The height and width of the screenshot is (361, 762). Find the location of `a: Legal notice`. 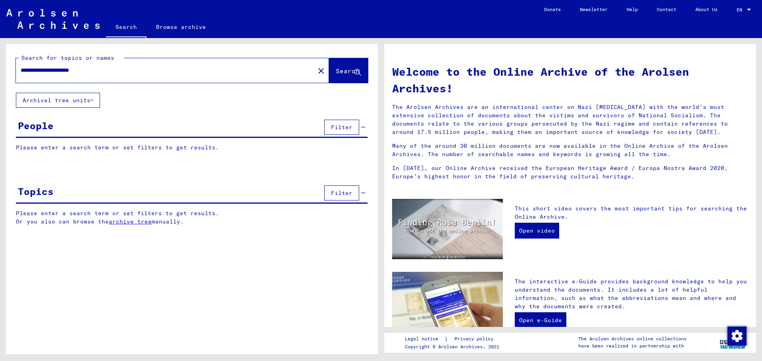

a: Legal notice is located at coordinates (425, 339).